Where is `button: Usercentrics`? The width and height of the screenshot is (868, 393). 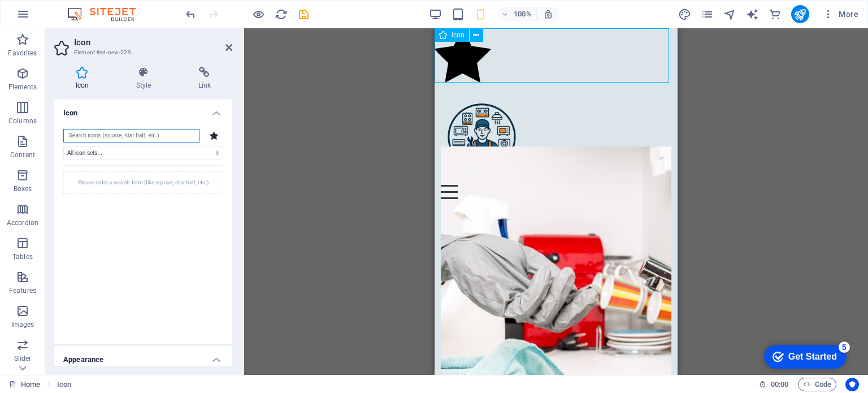 button: Usercentrics is located at coordinates (852, 384).